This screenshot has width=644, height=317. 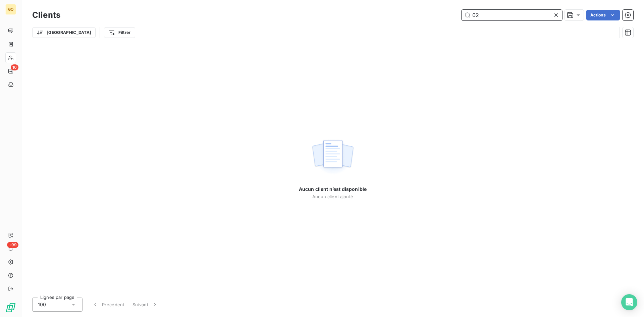 I want to click on img: empty state, so click(x=333, y=157).